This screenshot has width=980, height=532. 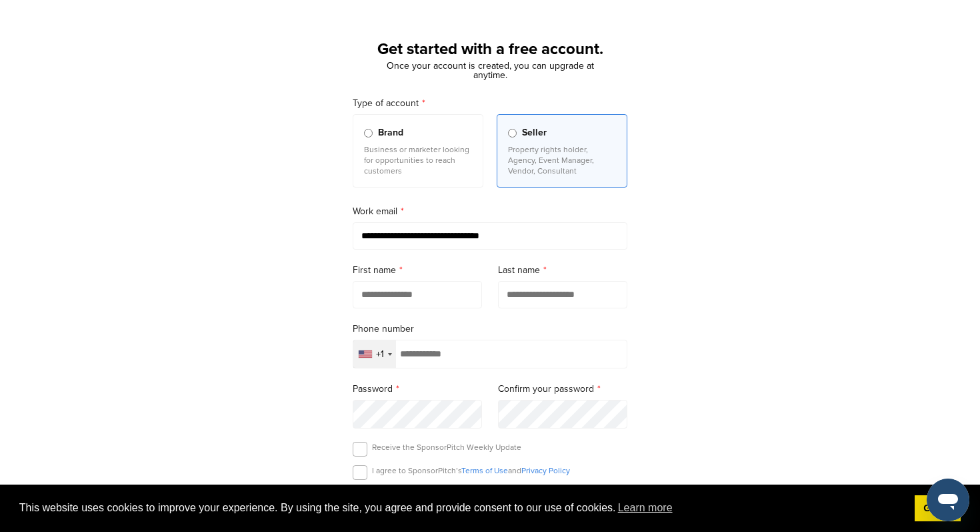 I want to click on label: Type of account, so click(x=490, y=103).